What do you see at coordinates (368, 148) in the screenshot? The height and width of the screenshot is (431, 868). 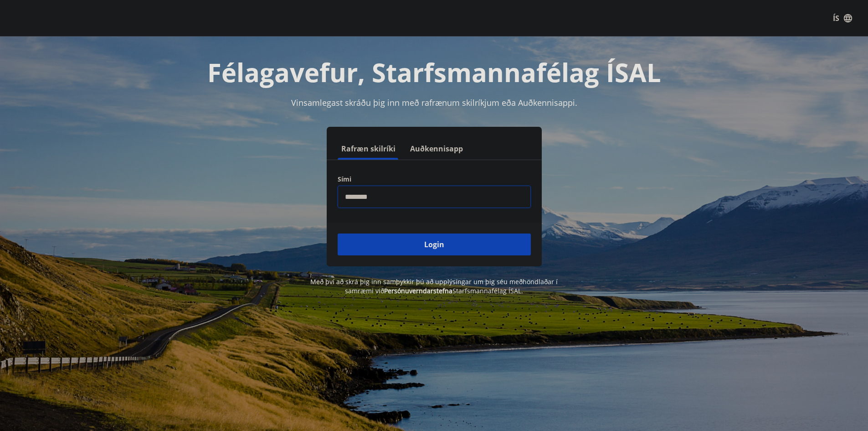 I see `button: Rafræn skilríki` at bounding box center [368, 148].